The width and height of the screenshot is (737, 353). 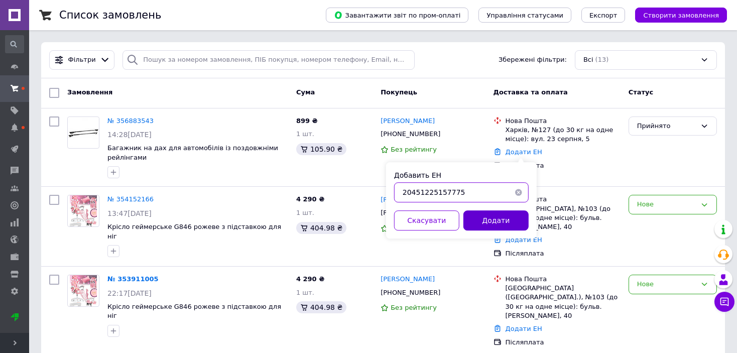 What do you see at coordinates (193, 153) in the screenshot?
I see `span: Багажник на дах для автомобілів із поздовжніми рейлінгами` at bounding box center [193, 153].